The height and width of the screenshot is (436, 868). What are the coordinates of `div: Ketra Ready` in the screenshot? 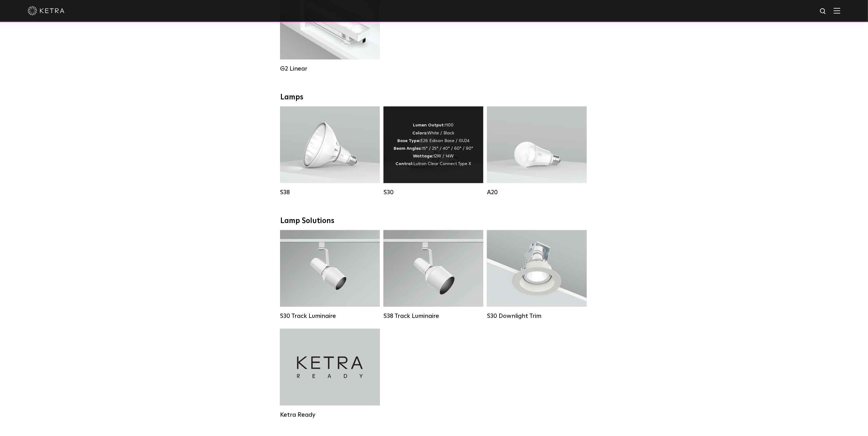 It's located at (330, 416).